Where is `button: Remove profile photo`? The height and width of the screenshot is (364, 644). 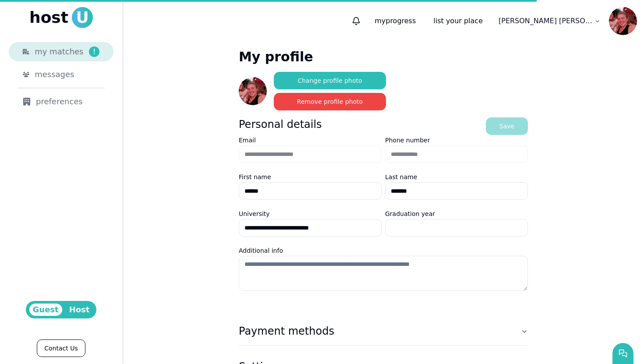 button: Remove profile photo is located at coordinates (330, 102).